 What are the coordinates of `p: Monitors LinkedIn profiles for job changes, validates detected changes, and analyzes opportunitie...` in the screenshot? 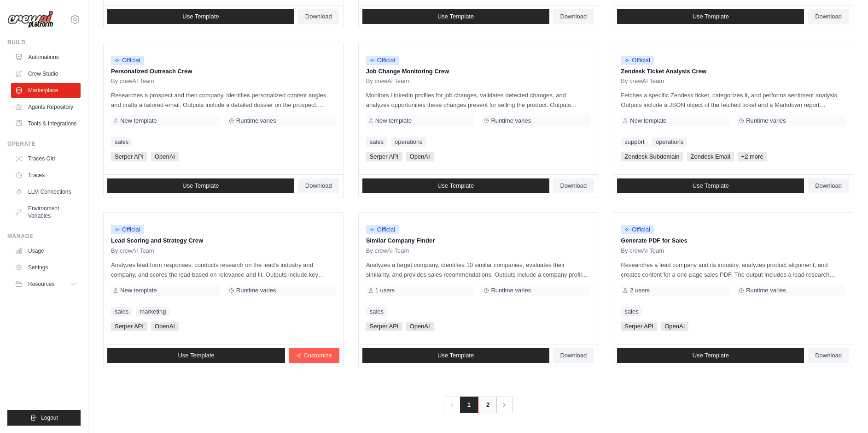 It's located at (478, 100).